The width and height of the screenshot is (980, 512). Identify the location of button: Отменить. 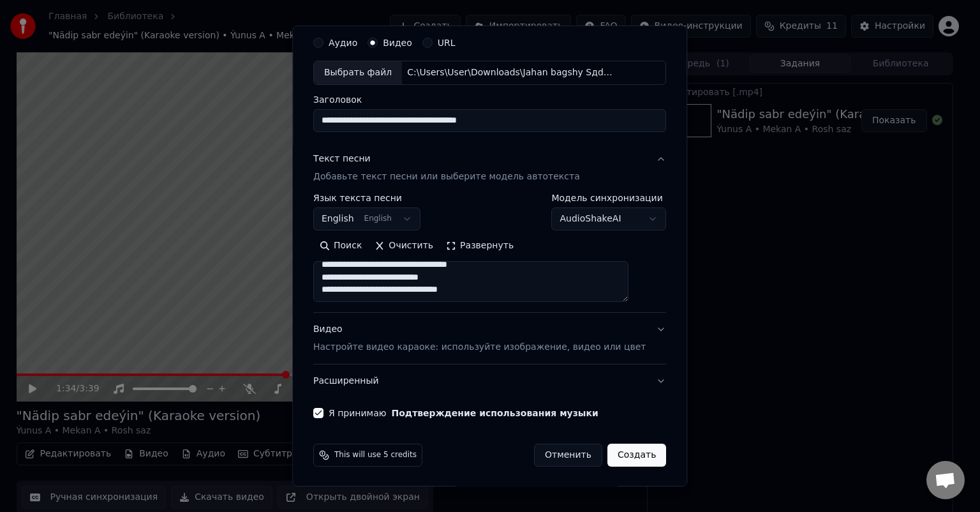
(568, 455).